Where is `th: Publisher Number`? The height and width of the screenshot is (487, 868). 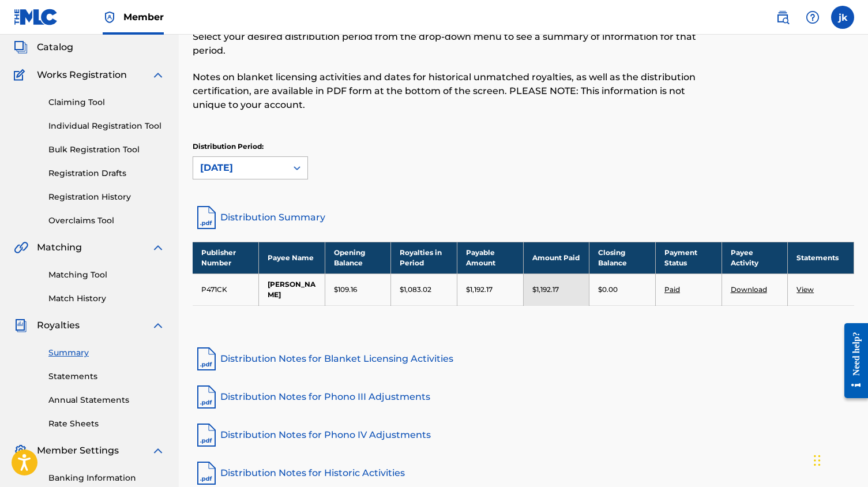
th: Publisher Number is located at coordinates (226, 257).